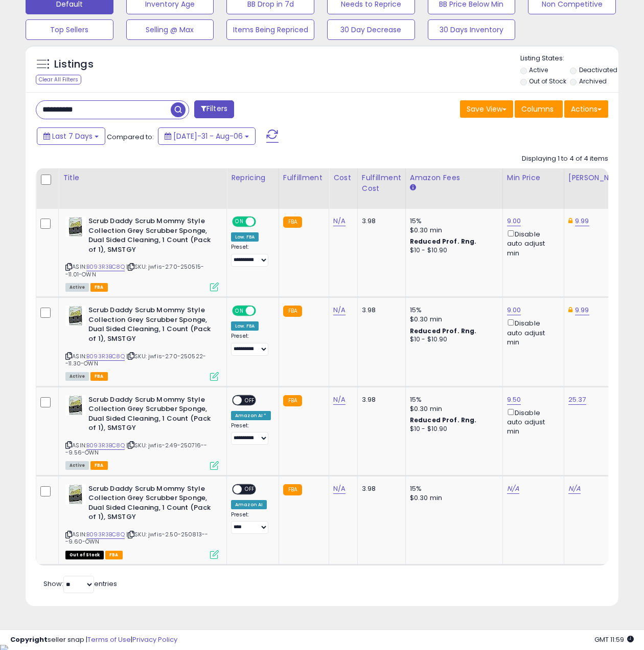  What do you see at coordinates (170, 30) in the screenshot?
I see `button: Selling @ Max` at bounding box center [170, 30].